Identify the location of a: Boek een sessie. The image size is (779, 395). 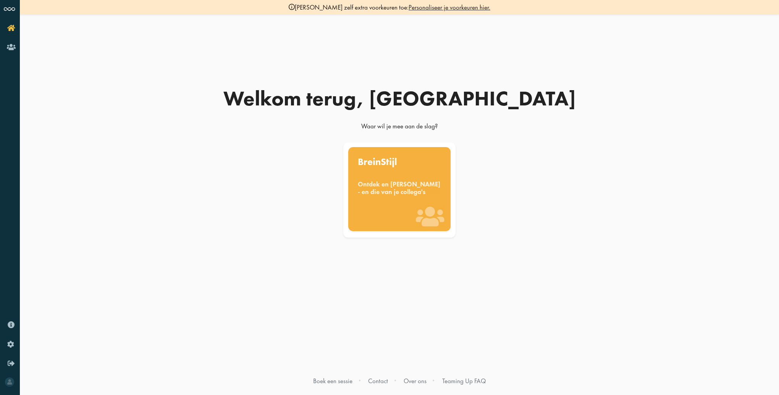
(333, 381).